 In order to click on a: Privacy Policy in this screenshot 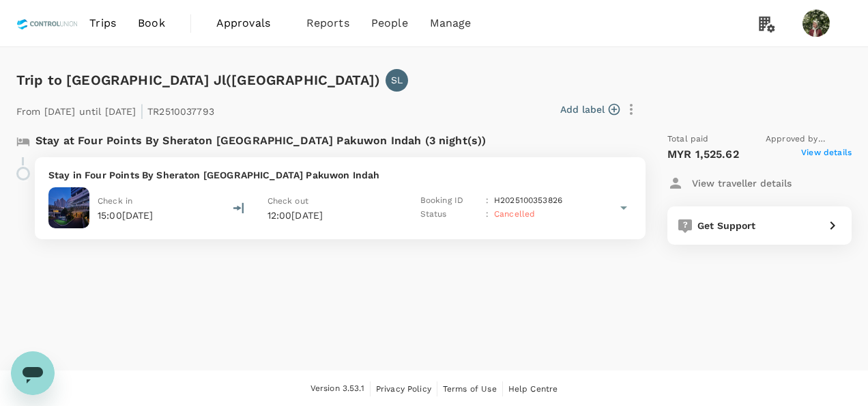, I will do `click(404, 389)`.